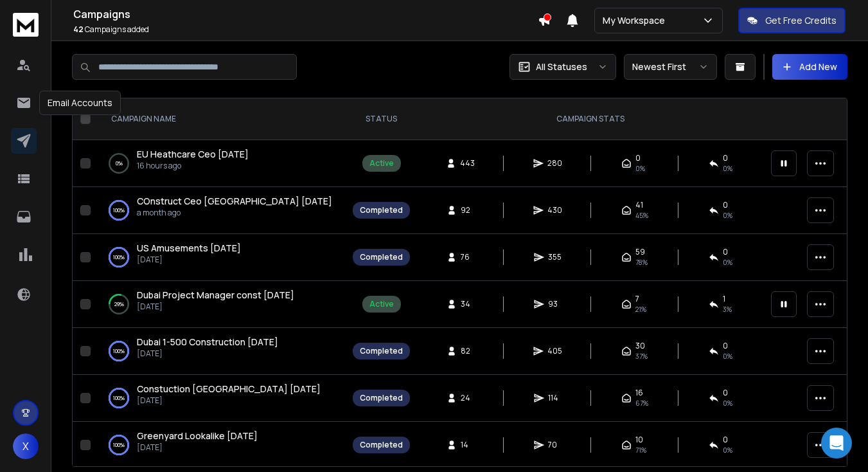 This screenshot has height=472, width=868. What do you see at coordinates (26, 24) in the screenshot?
I see `img: logo` at bounding box center [26, 24].